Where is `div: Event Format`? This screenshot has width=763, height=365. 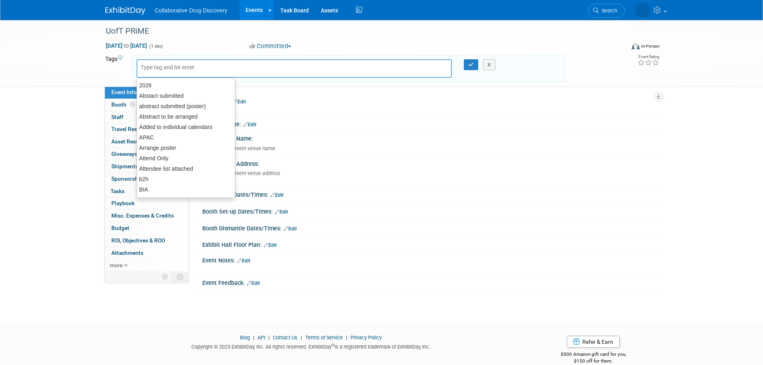
div: Event Format is located at coordinates (619, 48).